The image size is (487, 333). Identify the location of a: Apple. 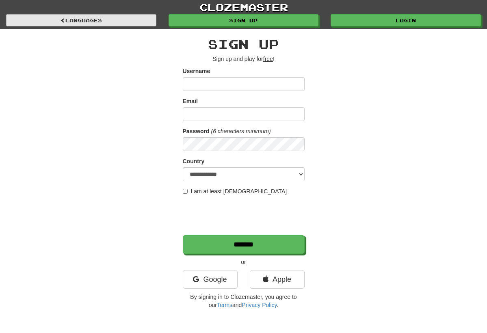
(277, 279).